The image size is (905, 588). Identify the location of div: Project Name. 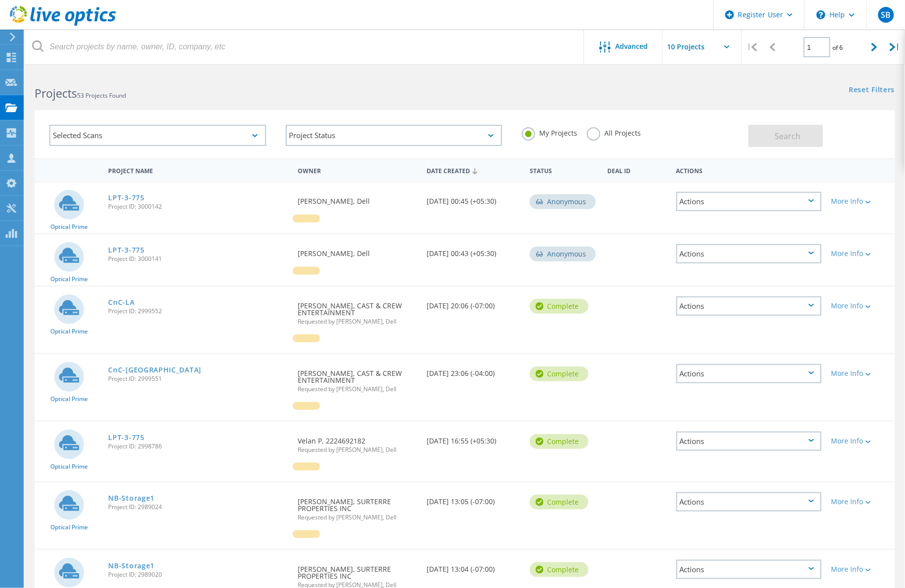
(197, 170).